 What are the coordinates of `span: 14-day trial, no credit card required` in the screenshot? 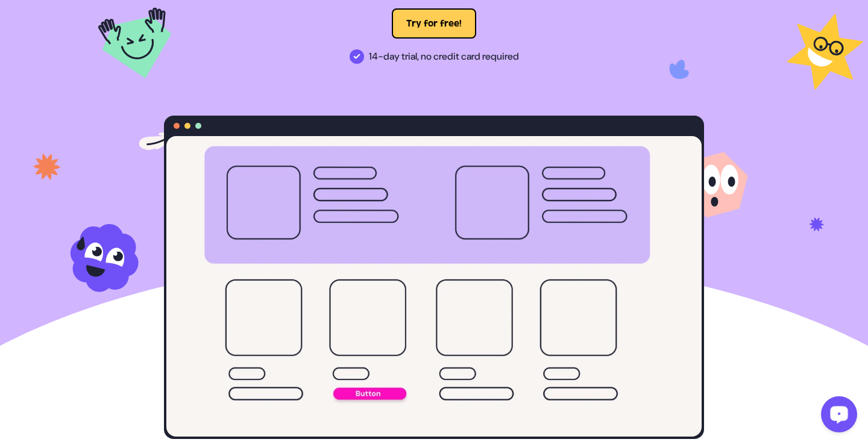 It's located at (443, 57).